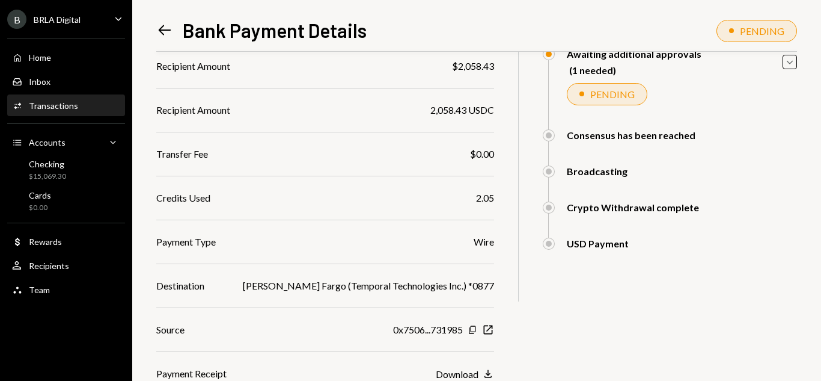  Describe the element at coordinates (183, 198) in the screenshot. I see `div: Credits Used` at that location.